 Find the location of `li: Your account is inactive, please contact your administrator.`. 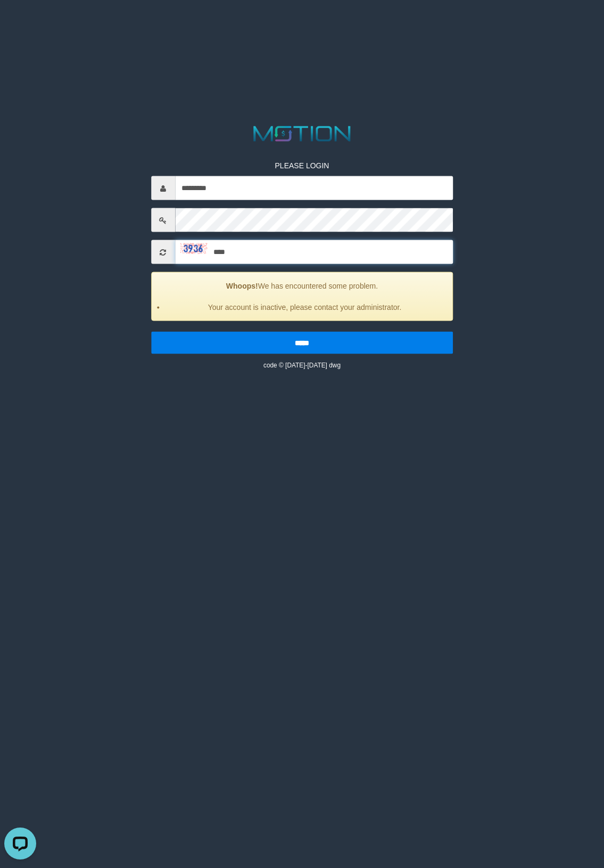

li: Your account is inactive, please contact your administrator. is located at coordinates (305, 307).